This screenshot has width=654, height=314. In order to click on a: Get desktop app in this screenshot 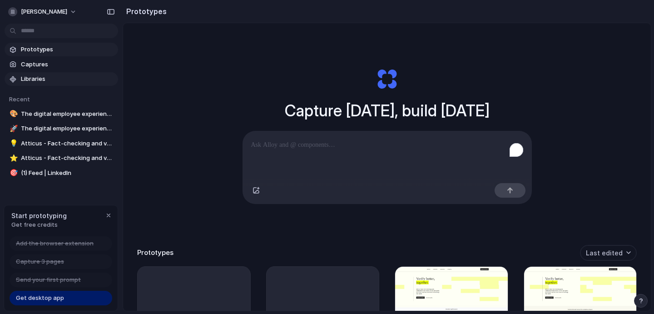, I will do `click(61, 298)`.